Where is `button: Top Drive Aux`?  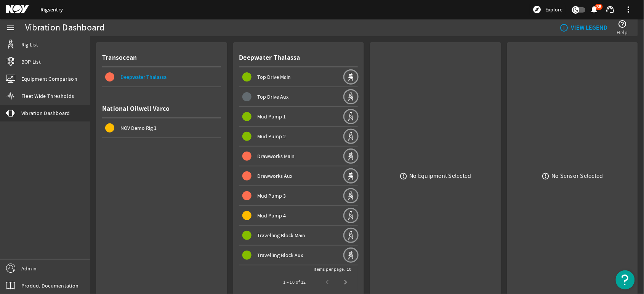 button: Top Drive Aux is located at coordinates (291, 97).